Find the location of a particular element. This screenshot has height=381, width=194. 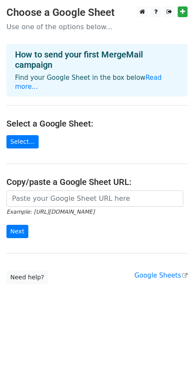

p: Find your Google Sheet in the box below is located at coordinates (97, 82).